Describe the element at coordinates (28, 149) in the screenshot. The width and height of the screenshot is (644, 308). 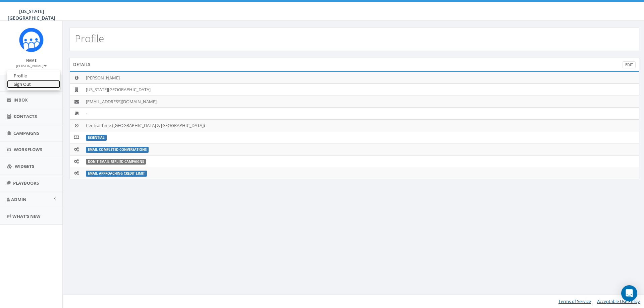
I see `span: Workflows` at that location.